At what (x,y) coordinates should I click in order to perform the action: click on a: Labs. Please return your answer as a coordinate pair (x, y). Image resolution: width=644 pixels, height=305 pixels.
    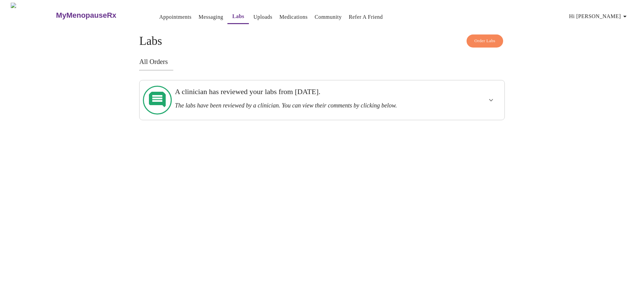
    Looking at the image, I should click on (238, 17).